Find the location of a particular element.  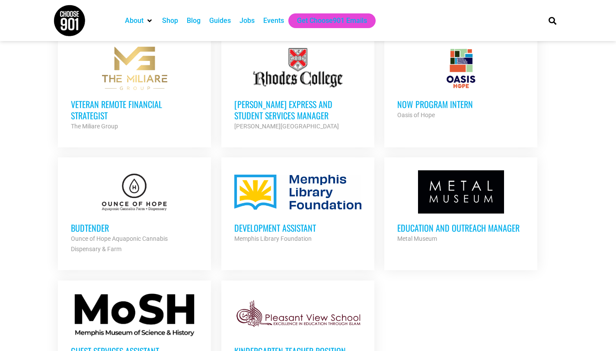

a: Guides is located at coordinates (220, 21).